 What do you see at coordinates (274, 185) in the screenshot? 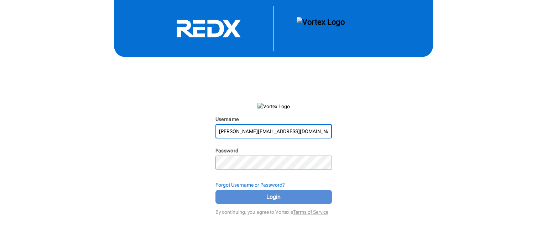
I see `div: Forgot Username or Password?` at bounding box center [274, 185].